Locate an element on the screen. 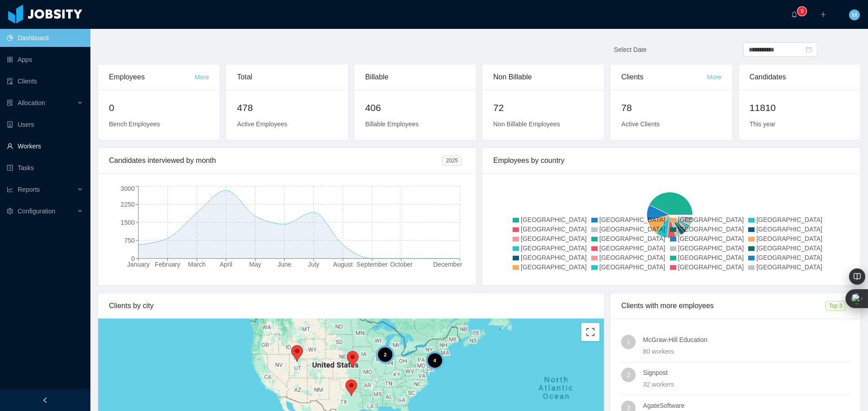  span: Active Clients is located at coordinates (640, 124).